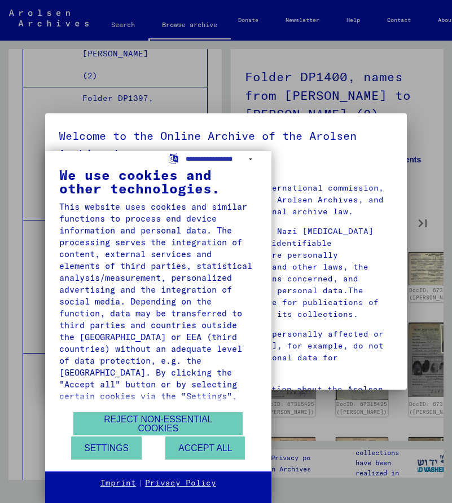 Image resolution: width=452 pixels, height=503 pixels. Describe the element at coordinates (158, 331) in the screenshot. I see `div: This website uses cookies and similar functions to process end device information and personal da...` at that location.